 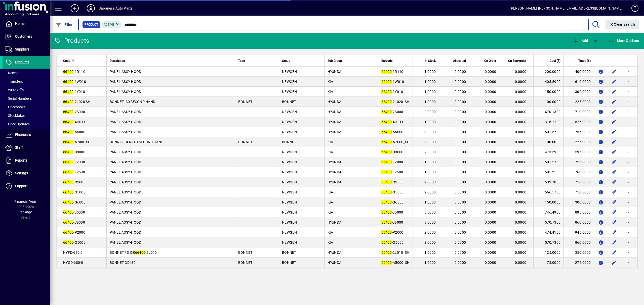 I want to click on td: 595.0000, so click(x=579, y=152).